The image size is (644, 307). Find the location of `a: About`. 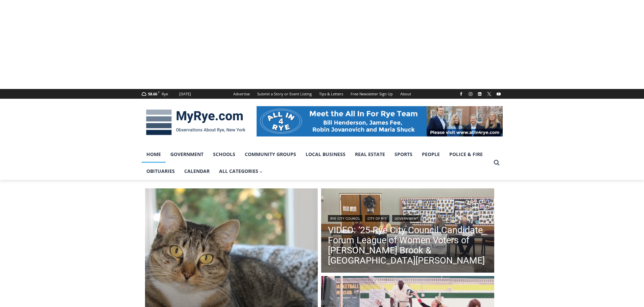

a: About is located at coordinates (405, 94).